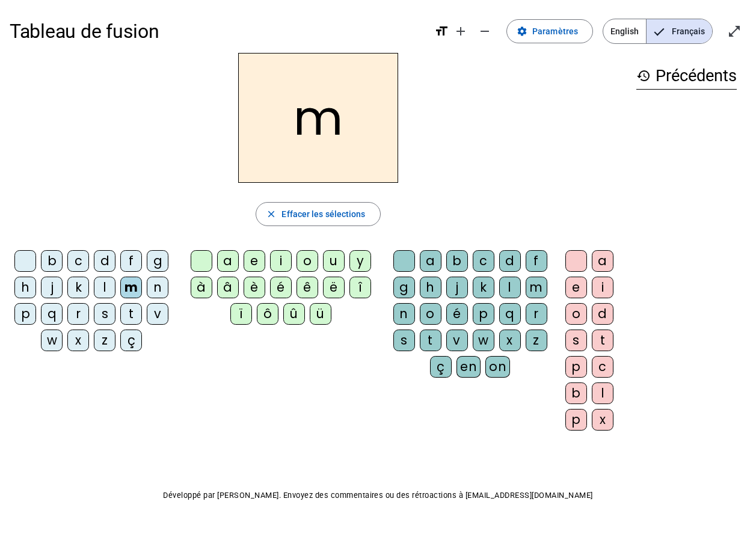 This screenshot has width=756, height=540. What do you see at coordinates (360, 288) in the screenshot?
I see `div: î` at bounding box center [360, 288].